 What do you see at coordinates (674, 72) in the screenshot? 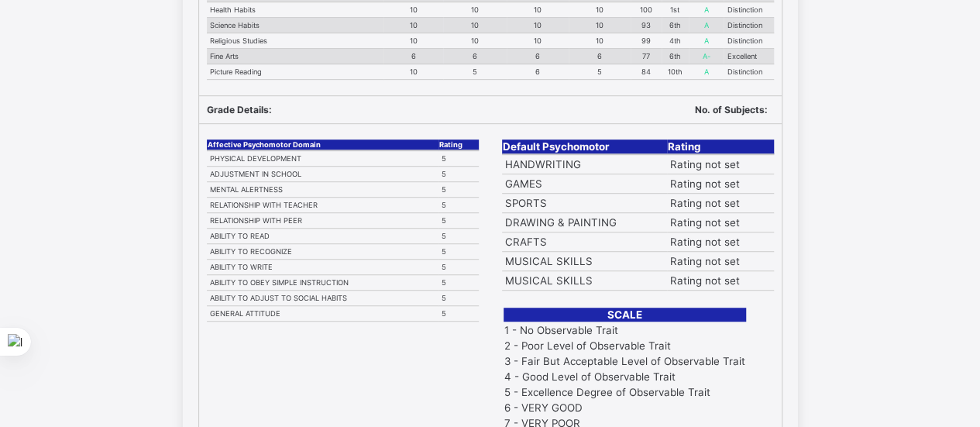
I see `td: 10th` at bounding box center [674, 72].